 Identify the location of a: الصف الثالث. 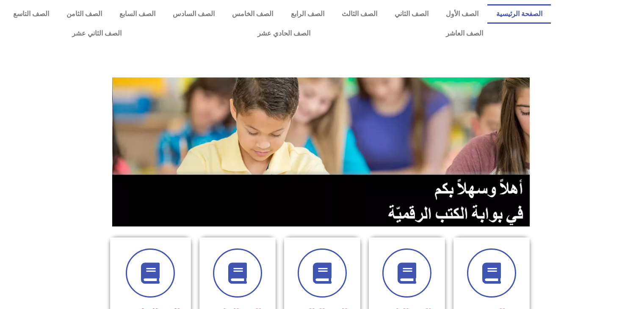
(359, 14).